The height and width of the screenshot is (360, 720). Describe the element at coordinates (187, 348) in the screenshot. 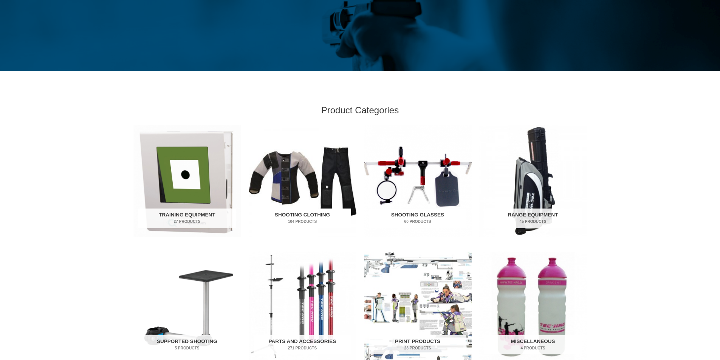

I see `mark: 5 Products` at that location.